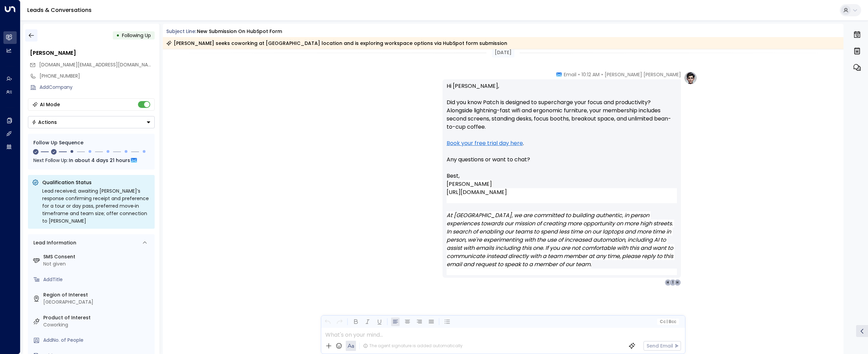 This screenshot has height=354, width=868. What do you see at coordinates (590, 74) in the screenshot?
I see `span: 10:12 AM` at bounding box center [590, 74].